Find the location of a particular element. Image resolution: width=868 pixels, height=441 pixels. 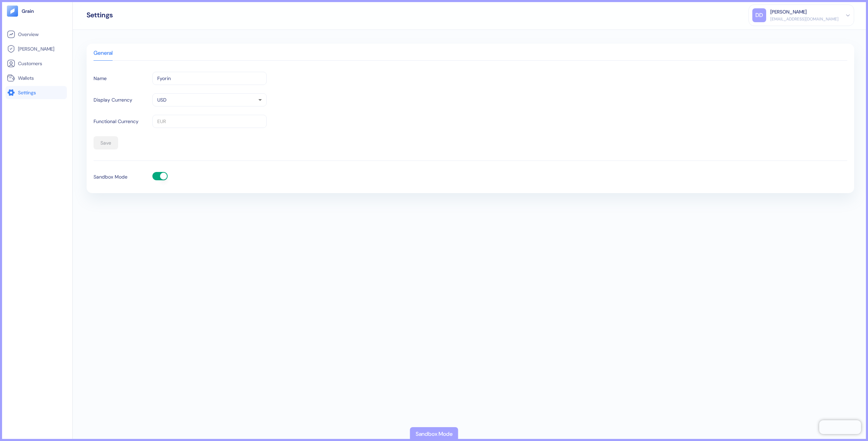

a: Settings is located at coordinates (36, 93).